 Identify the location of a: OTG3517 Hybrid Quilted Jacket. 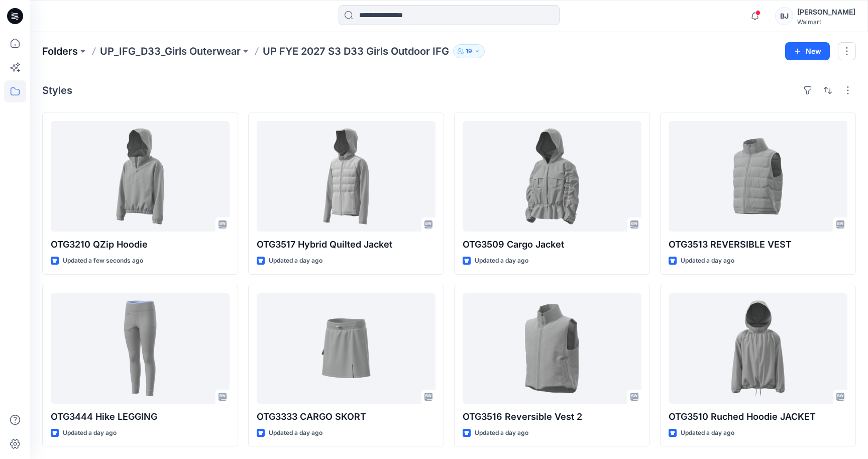
(346, 176).